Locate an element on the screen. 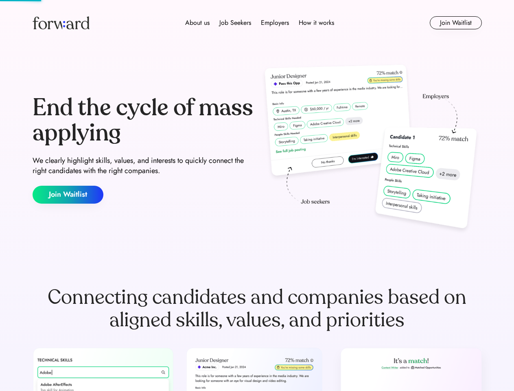  div: Job Seekers is located at coordinates (235, 23).